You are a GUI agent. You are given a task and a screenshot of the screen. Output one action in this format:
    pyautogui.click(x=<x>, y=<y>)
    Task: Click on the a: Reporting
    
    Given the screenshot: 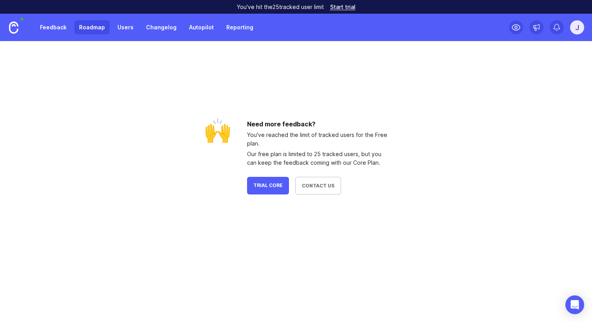 What is the action you would take?
    pyautogui.click(x=240, y=27)
    